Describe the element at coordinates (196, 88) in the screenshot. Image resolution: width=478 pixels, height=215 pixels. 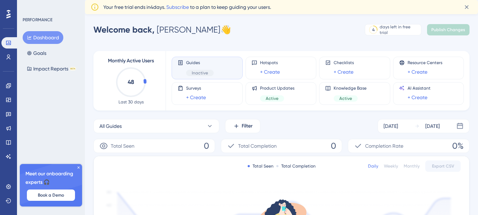
I see `span: Surveys` at that location.